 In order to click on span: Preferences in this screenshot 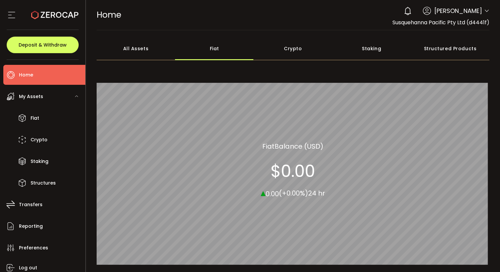, I will do `click(34, 247)`.